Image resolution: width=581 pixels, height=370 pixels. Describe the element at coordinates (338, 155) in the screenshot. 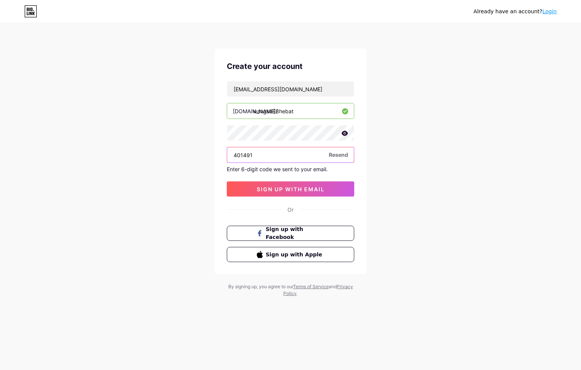

I see `span: Resend` at that location.